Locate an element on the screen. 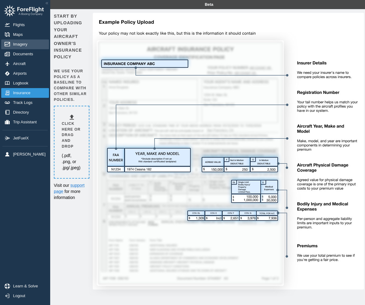 This screenshot has height=305, width=365. p: Visit our for more information is located at coordinates (71, 192).